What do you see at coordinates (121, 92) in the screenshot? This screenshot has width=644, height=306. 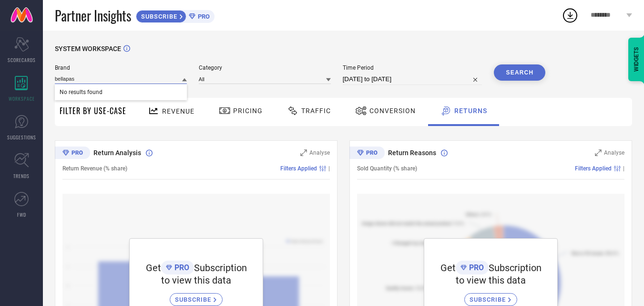 I see `span: No results found` at bounding box center [121, 92].